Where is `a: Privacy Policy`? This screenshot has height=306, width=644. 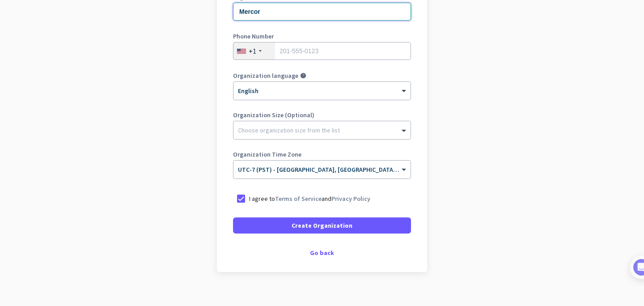
a: Privacy Policy is located at coordinates (351, 199).